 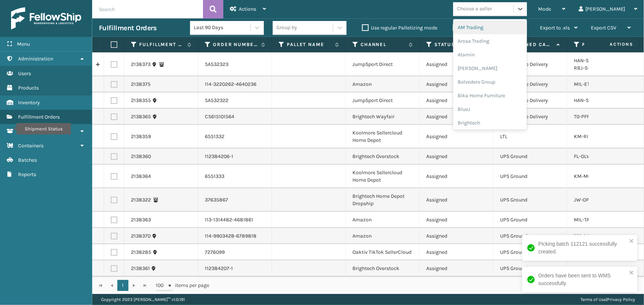 What do you see at coordinates (490, 27) in the screenshot?
I see `div: AM Trading` at bounding box center [490, 27].